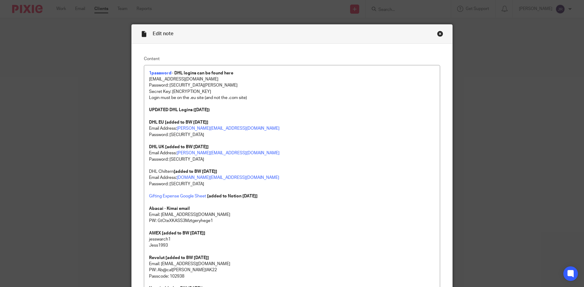 This screenshot has width=584, height=287. Describe the element at coordinates (292, 59) in the screenshot. I see `label: Content` at that location.